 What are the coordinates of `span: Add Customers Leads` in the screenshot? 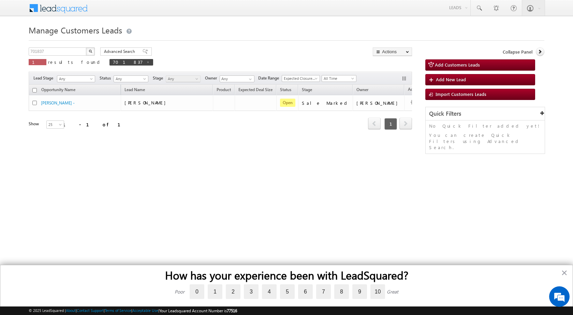 It's located at (457, 64).